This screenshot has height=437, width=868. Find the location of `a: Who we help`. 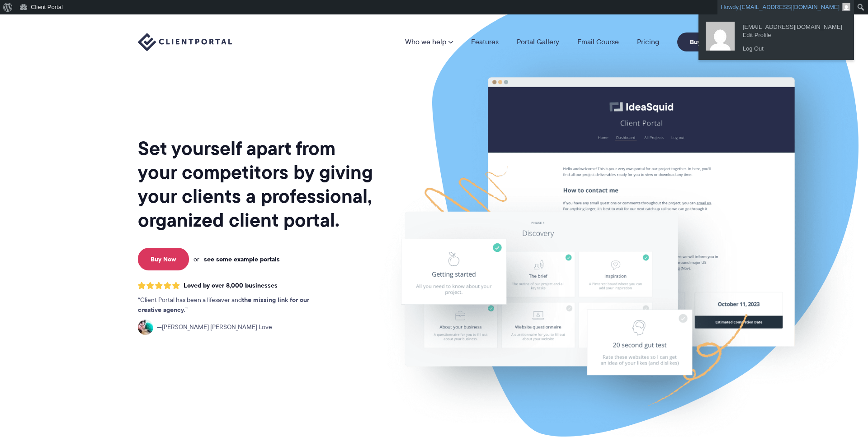

a: Who we help is located at coordinates (429, 42).